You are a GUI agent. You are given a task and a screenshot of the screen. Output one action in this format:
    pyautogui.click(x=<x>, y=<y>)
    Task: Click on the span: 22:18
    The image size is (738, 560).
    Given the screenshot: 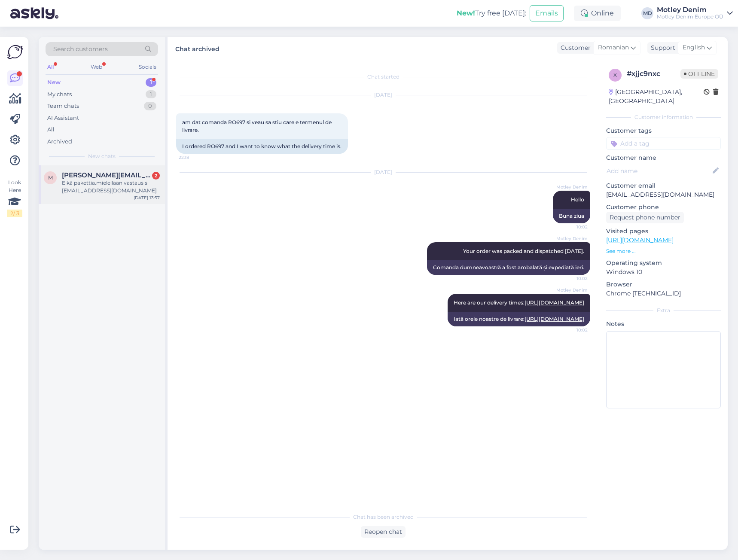 What is the action you would take?
    pyautogui.click(x=194, y=157)
    